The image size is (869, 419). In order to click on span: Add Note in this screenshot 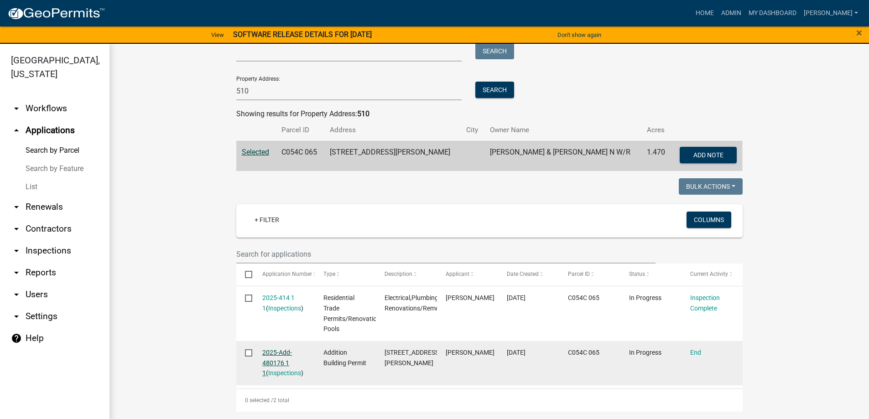, I will do `click(708, 155)`.